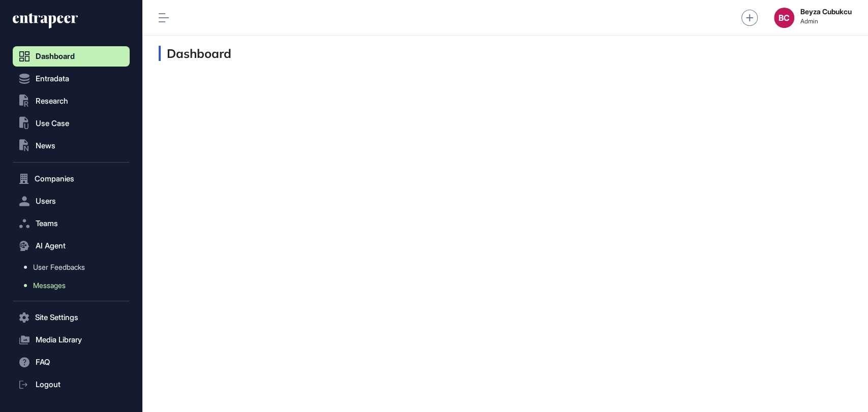 This screenshot has height=412, width=868. I want to click on span: Users, so click(46, 202).